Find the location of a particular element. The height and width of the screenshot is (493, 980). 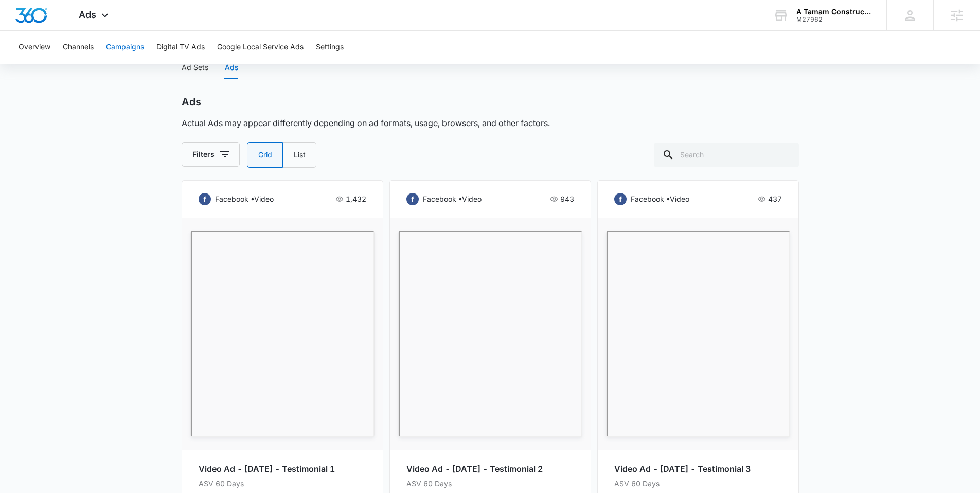

h2: Ads is located at coordinates (191, 102).